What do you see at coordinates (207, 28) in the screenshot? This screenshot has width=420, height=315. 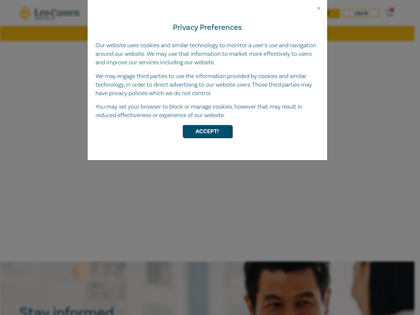 I see `h4: Privacy Preferences` at bounding box center [207, 28].